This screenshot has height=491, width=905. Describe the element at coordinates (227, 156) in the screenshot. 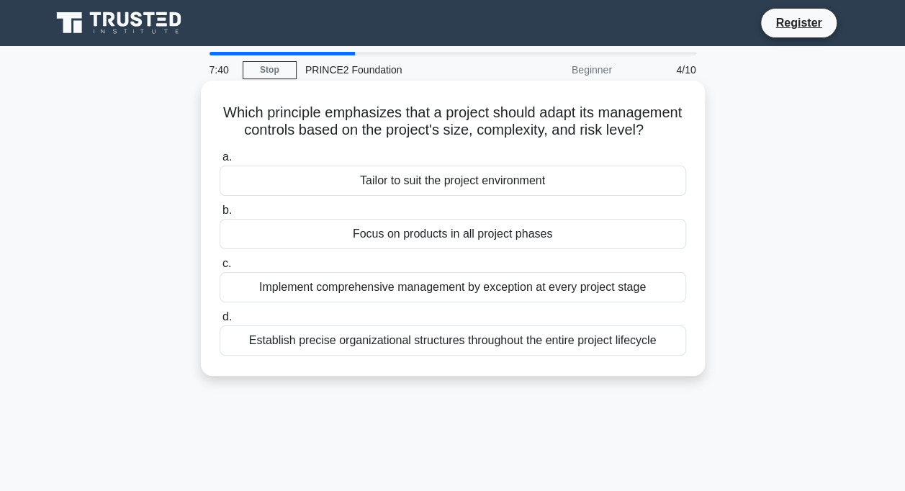

I see `span: a.` at that location.